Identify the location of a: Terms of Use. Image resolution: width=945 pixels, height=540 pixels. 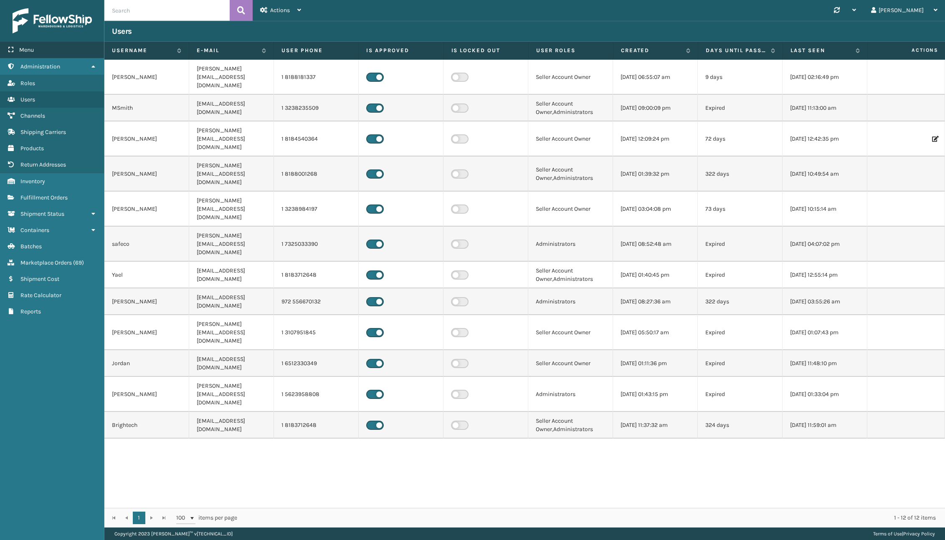
(887, 534).